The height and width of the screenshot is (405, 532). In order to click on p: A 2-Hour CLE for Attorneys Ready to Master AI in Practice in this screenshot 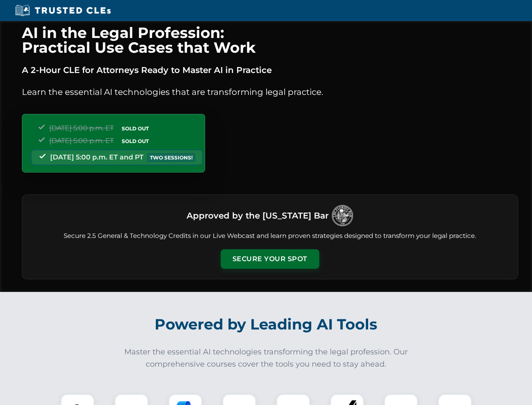, I will do `click(270, 70)`.